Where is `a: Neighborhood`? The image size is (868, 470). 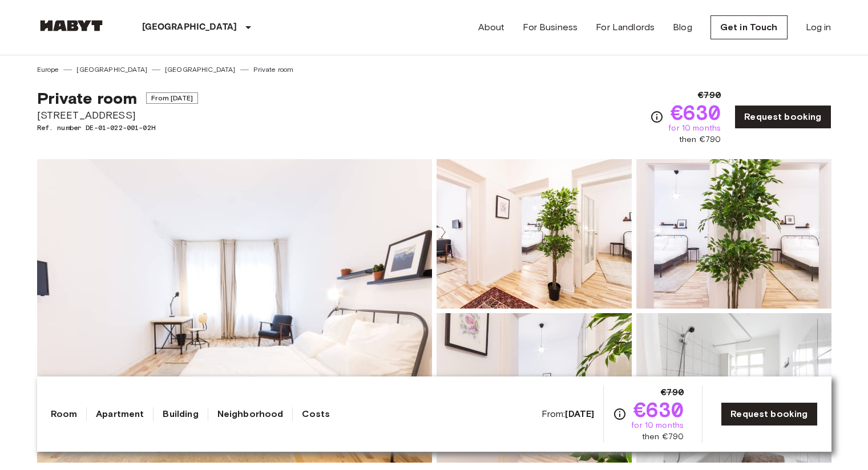 a: Neighborhood is located at coordinates (250, 414).